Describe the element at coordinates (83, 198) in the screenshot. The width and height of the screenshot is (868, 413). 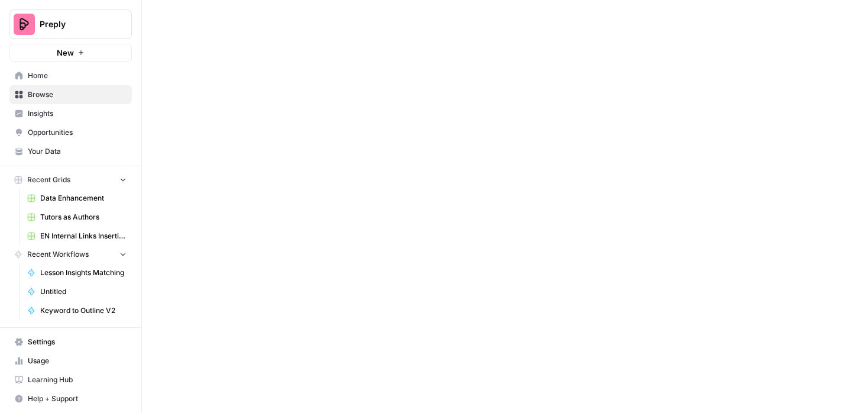
I see `span: Data Enhancement` at that location.